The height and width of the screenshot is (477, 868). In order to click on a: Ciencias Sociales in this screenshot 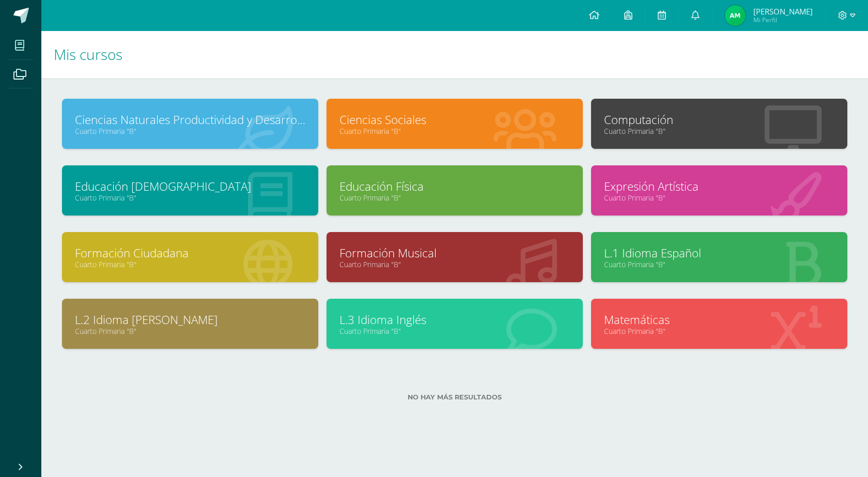, I will do `click(454, 119)`.